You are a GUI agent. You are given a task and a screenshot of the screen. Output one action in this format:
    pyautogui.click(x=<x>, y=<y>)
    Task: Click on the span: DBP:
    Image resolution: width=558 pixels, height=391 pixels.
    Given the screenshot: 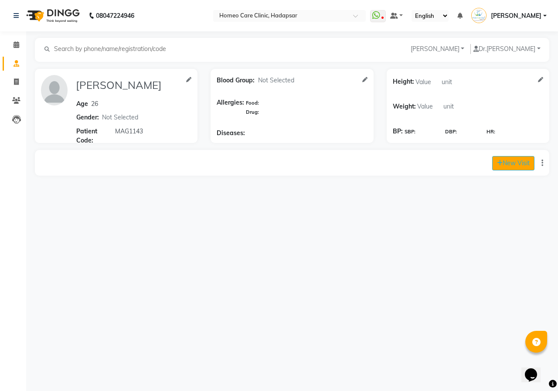 What is the action you would take?
    pyautogui.click(x=451, y=132)
    